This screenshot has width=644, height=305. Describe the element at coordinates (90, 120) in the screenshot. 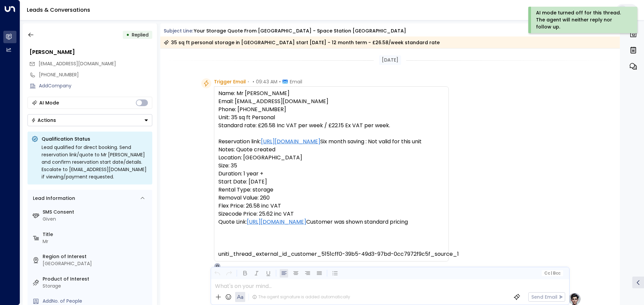

I see `div: Button group with a nested menu` at that location.